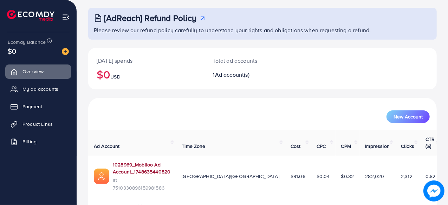  Describe the element at coordinates (66, 17) in the screenshot. I see `img: menu` at that location.